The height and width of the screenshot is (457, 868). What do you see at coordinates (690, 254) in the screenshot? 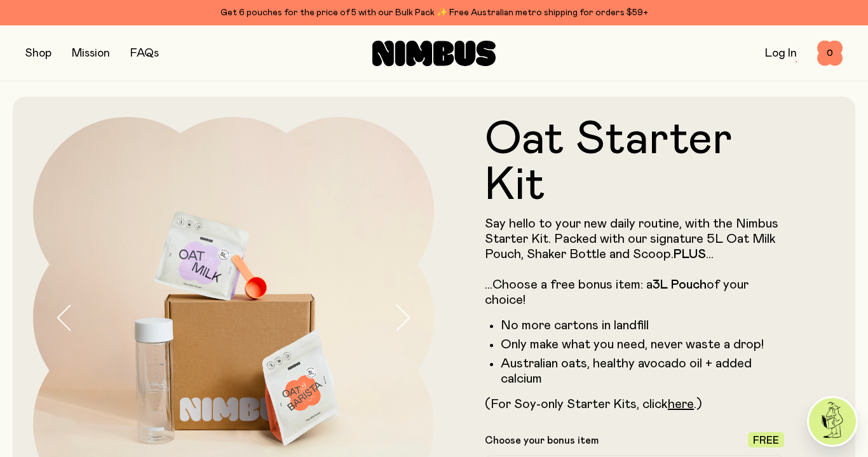
I see `strong: PLUS` at bounding box center [690, 254].